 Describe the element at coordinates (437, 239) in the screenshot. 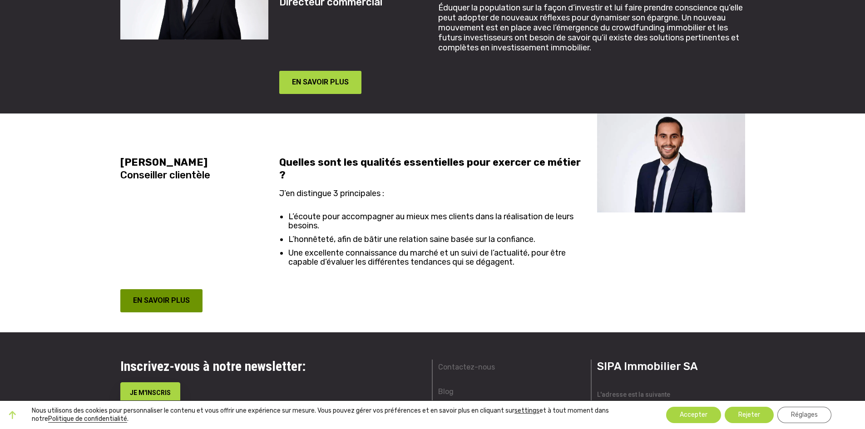

I see `li: L’honnêteté, afin de bâtir une relation saine basée sur la confiance.` at that location.